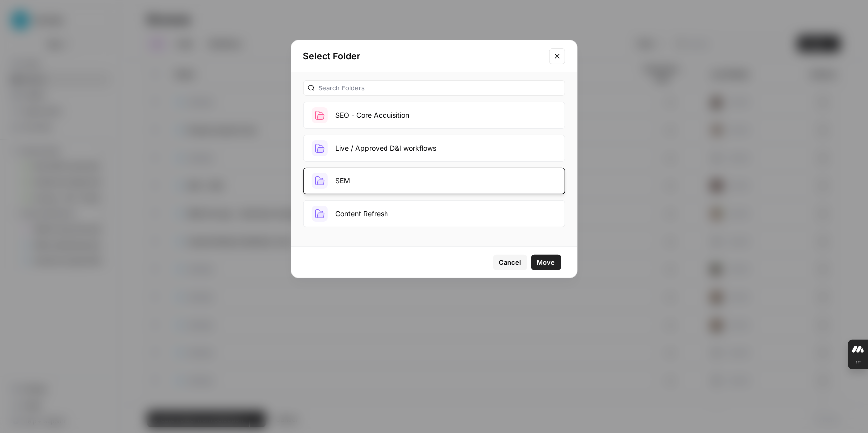 This screenshot has height=433, width=868. Describe the element at coordinates (423, 56) in the screenshot. I see `h2: Select Folder` at that location.